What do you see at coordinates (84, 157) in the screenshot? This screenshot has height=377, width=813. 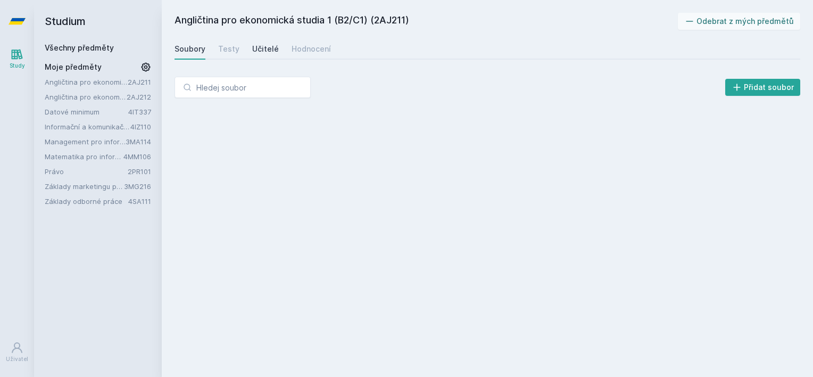 I see `a: Matematika pro informatiky` at bounding box center [84, 157].